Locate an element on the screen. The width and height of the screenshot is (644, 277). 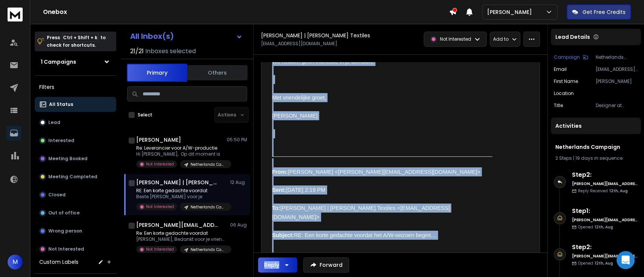
h1: All Inbox(s) is located at coordinates (152, 36).